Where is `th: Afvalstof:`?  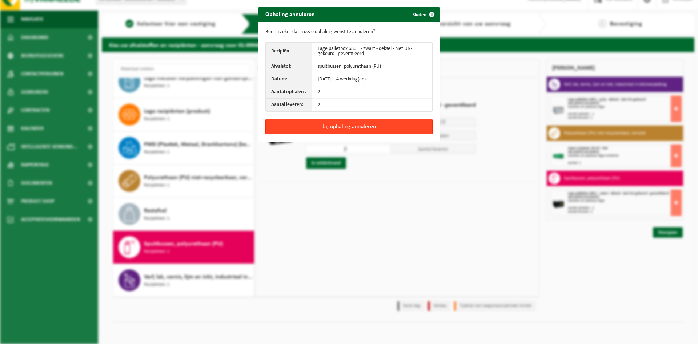 th: Afvalstof: is located at coordinates (289, 67).